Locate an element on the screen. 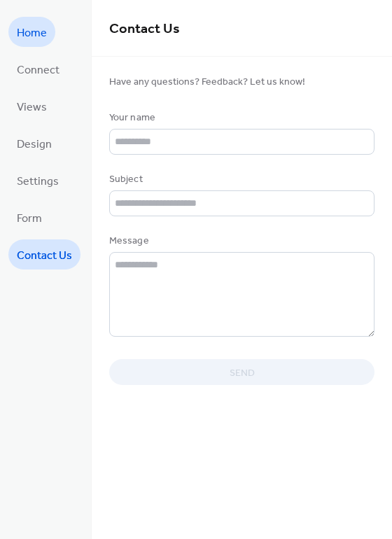 This screenshot has height=539, width=392. a: Form is located at coordinates (30, 217).